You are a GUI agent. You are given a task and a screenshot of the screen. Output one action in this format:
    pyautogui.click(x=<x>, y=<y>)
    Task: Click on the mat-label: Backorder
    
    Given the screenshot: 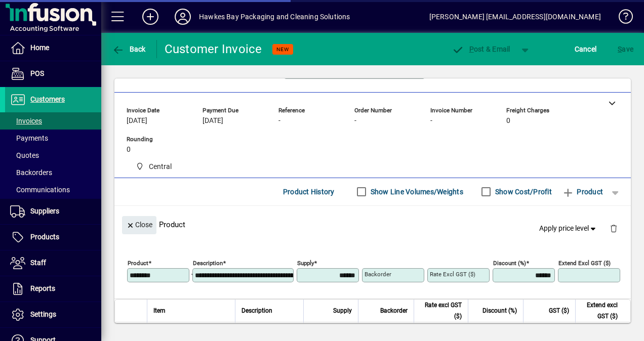 What is the action you would take?
    pyautogui.click(x=378, y=274)
    